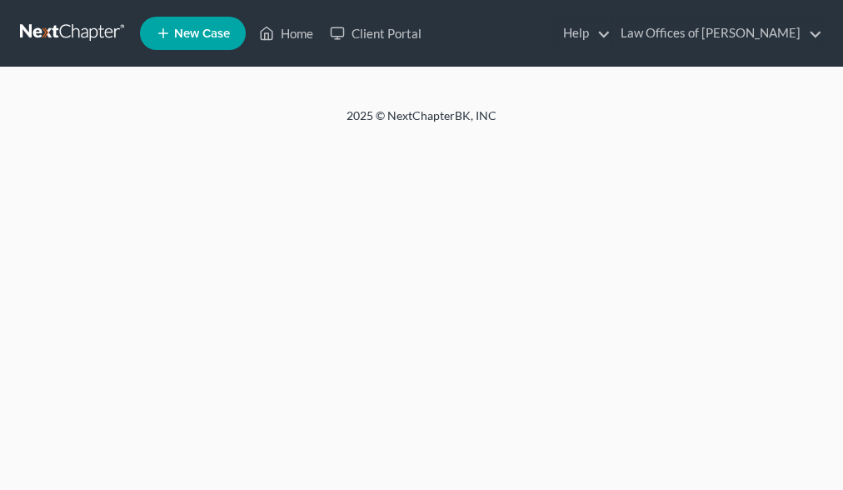 The width and height of the screenshot is (843, 490). Describe the element at coordinates (192, 33) in the screenshot. I see `new-legal-case-button: New Case` at that location.